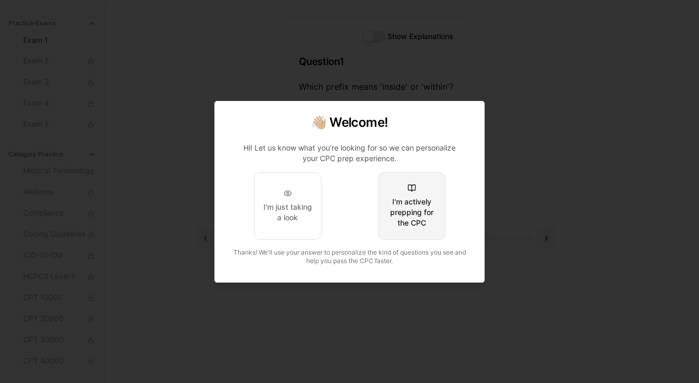 This screenshot has width=699, height=383. I want to click on div: I'm actively prepping for the CPC, so click(412, 212).